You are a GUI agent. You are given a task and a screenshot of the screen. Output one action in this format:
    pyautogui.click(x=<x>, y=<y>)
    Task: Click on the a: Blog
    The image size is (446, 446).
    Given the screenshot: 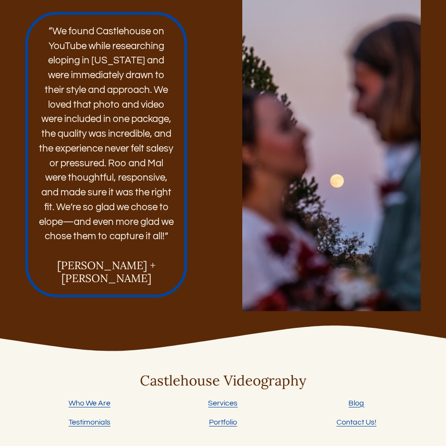 What is the action you would take?
    pyautogui.click(x=356, y=403)
    